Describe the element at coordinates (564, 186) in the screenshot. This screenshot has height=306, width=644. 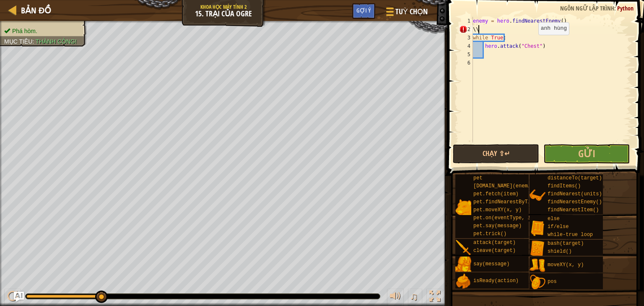
I see `span: findItems()` at that location.